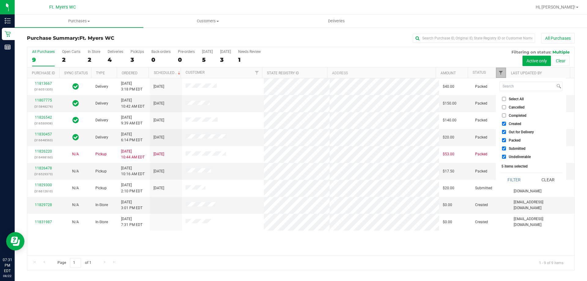 Image resolution: width=587 pixels, height=281 pixels. Describe the element at coordinates (474, 38) in the screenshot. I see `input: Search Purchase ID, Original ID, State Registry ID or Customer Name...` at that location.